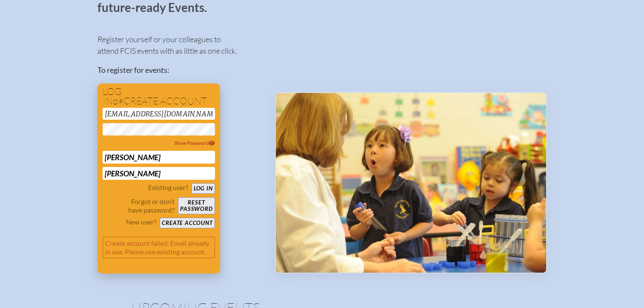 This screenshot has height=308, width=644. Describe the element at coordinates (411, 183) in the screenshot. I see `img: Events` at that location.